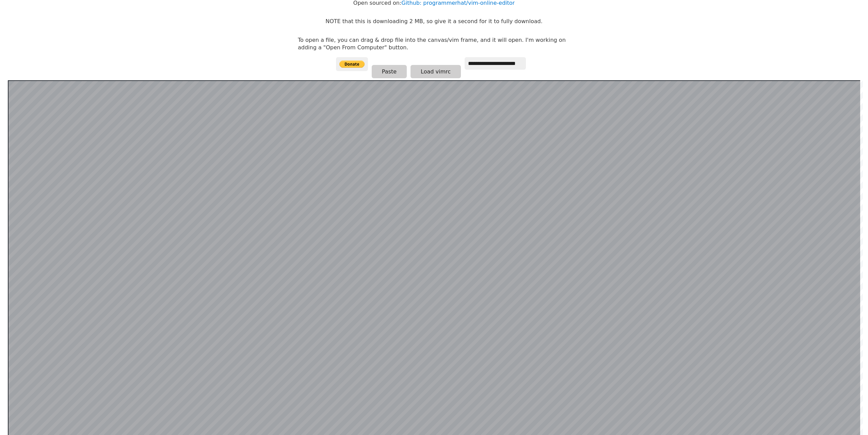 The width and height of the screenshot is (868, 435). What do you see at coordinates (433, 22) in the screenshot?
I see `p: NOTE that this is downloading 2 MB, so give it a second for it to fully download.` at bounding box center [433, 22].